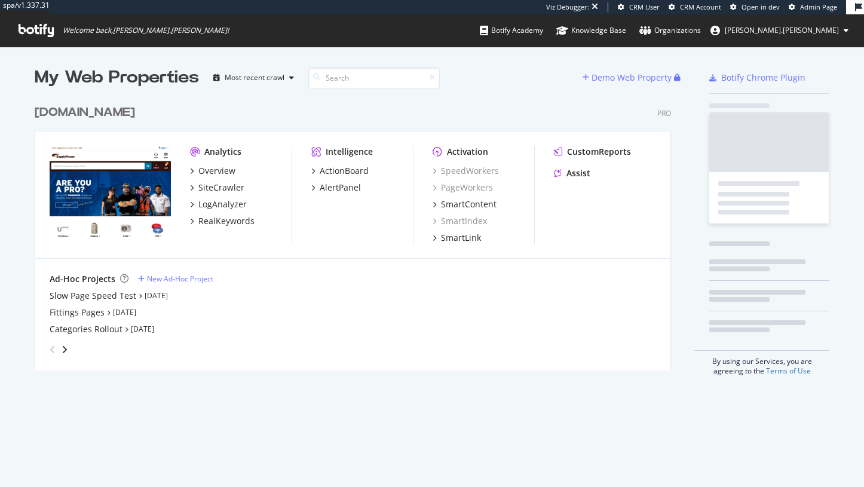 This screenshot has height=487, width=864. What do you see at coordinates (93, 296) in the screenshot?
I see `a: Slow Page Speed Test` at bounding box center [93, 296].